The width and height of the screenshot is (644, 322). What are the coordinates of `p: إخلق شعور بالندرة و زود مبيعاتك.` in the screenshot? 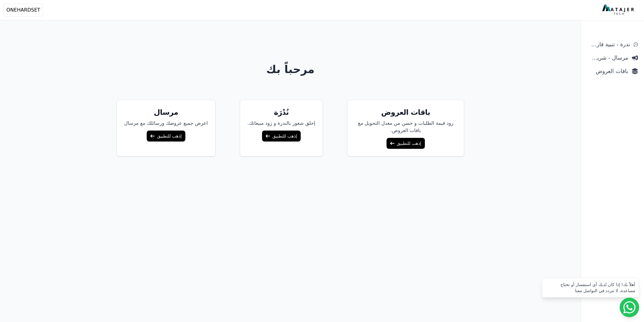 It's located at (281, 123).